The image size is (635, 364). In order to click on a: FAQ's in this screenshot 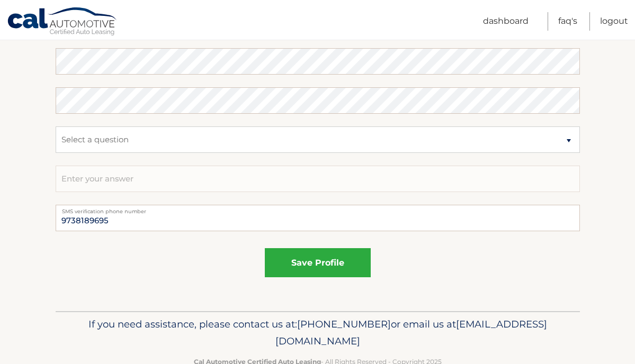, I will do `click(568, 21)`.